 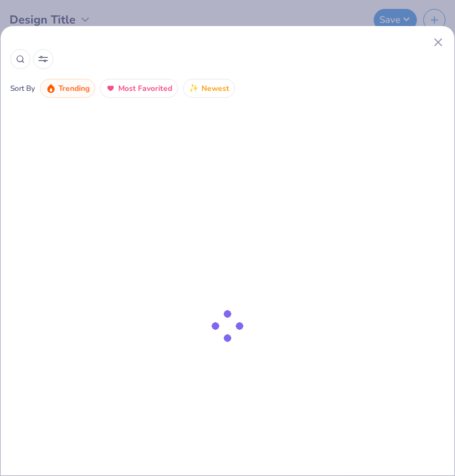 What do you see at coordinates (67, 89) in the screenshot?
I see `button: Trending` at bounding box center [67, 89].